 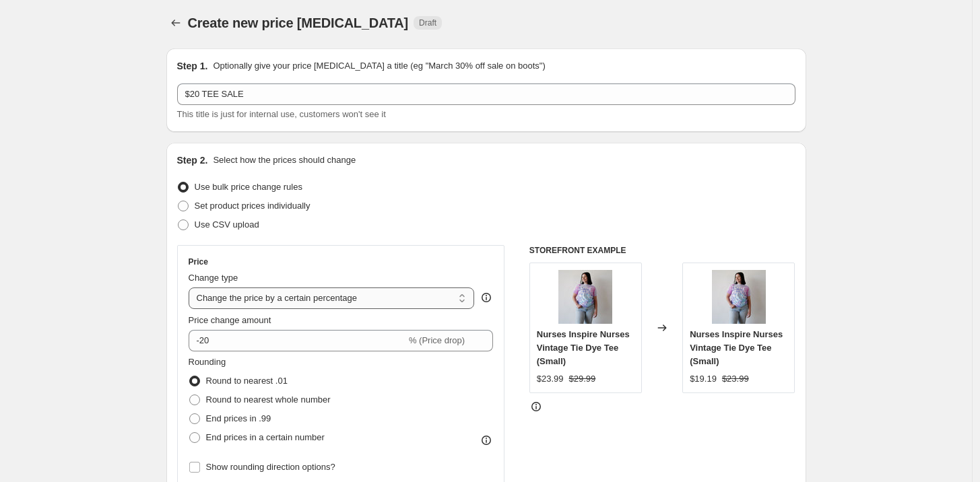 What do you see at coordinates (268, 399) in the screenshot?
I see `span: Round to nearest whole number` at bounding box center [268, 399].